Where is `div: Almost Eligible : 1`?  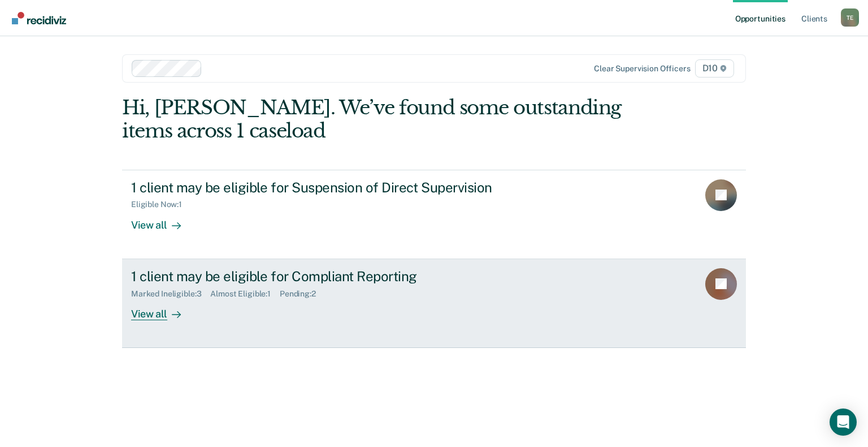
div: Almost Eligible : 1 is located at coordinates (245, 293).